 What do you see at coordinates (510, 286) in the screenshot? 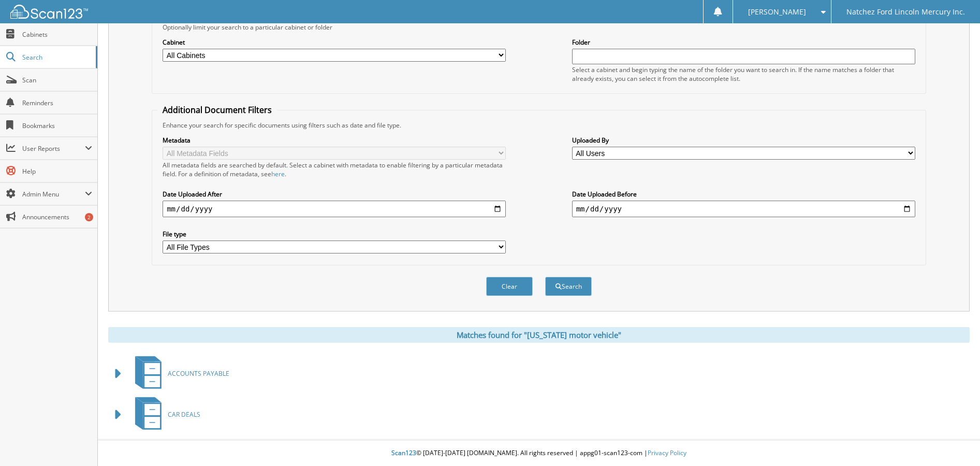
I see `button: Clear` at bounding box center [510, 286].